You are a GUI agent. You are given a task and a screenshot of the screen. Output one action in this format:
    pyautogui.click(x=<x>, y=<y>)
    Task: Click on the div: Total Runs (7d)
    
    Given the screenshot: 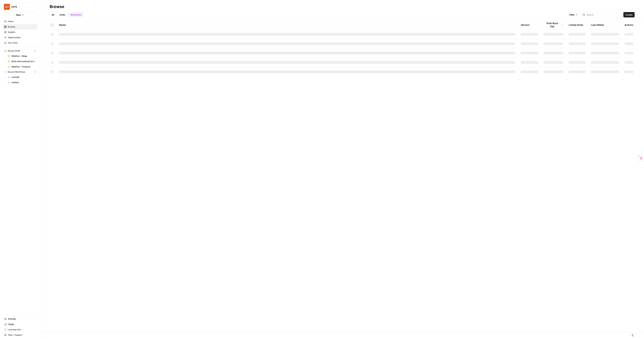 What is the action you would take?
    pyautogui.click(x=553, y=25)
    